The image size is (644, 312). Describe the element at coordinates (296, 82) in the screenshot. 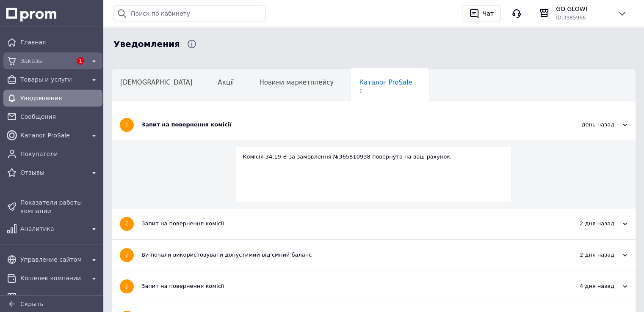

I see `span: Новини маркетплейсу` at that location.